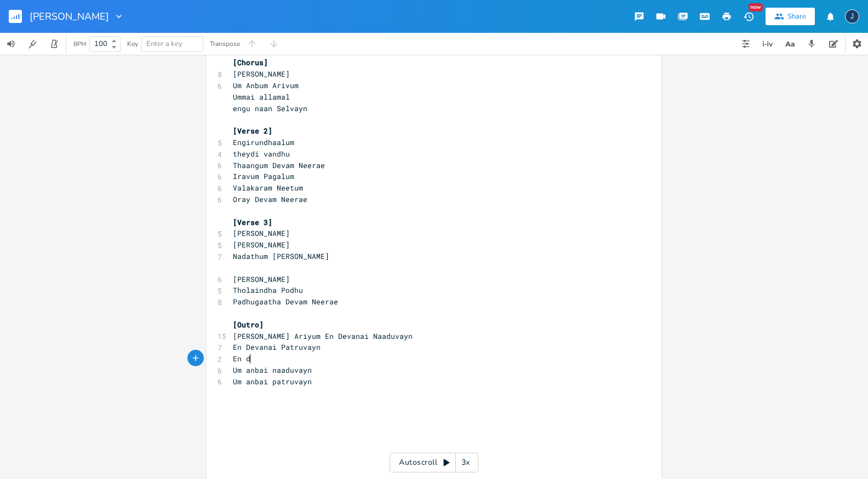 Image resolution: width=868 pixels, height=479 pixels. I want to click on div: jerishsd, so click(852, 17).